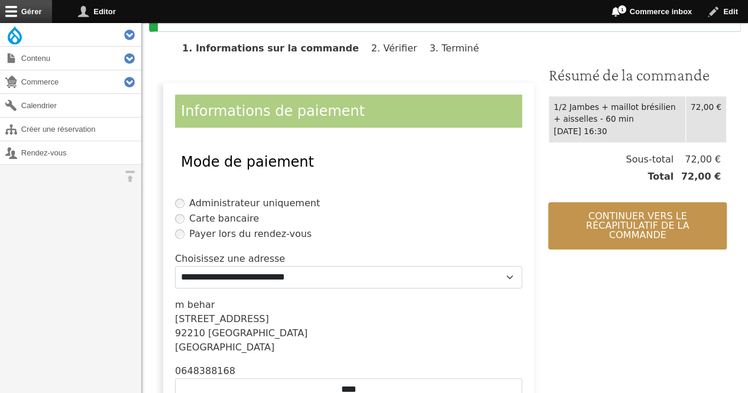 The width and height of the screenshot is (748, 393). What do you see at coordinates (272, 111) in the screenshot?
I see `span: Informations de paiement` at bounding box center [272, 111].